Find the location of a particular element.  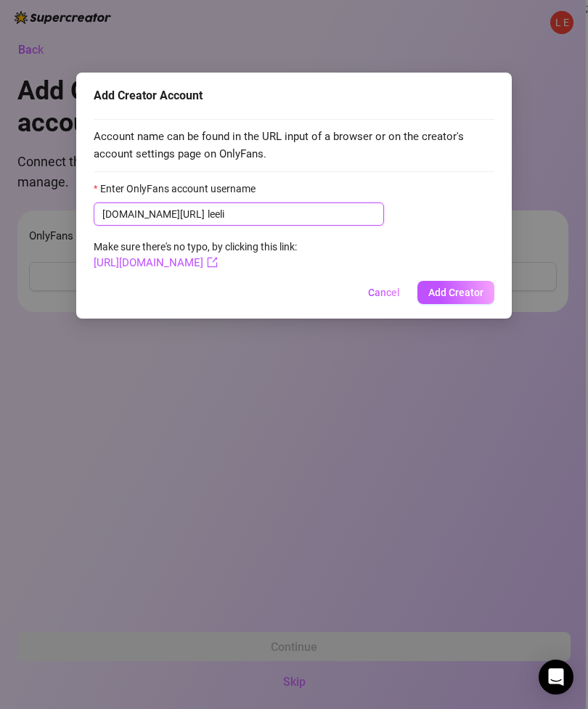

button: Cancel is located at coordinates (384, 293).